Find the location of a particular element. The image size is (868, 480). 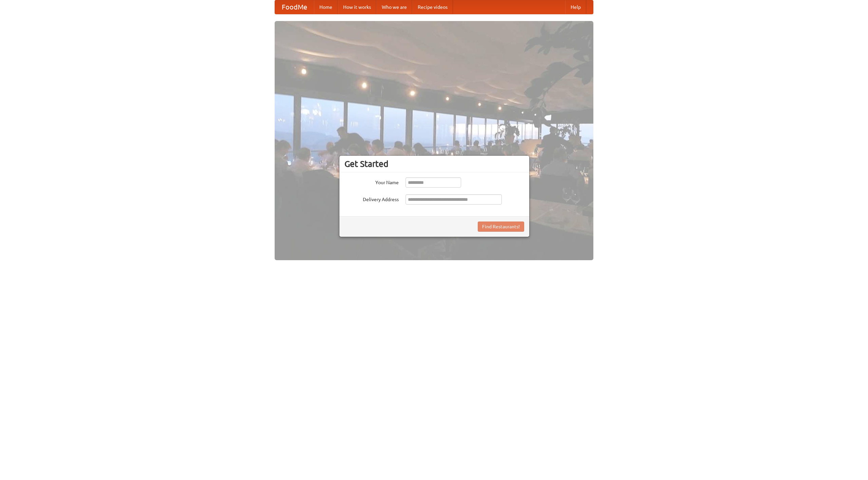

a: Help is located at coordinates (576, 7).